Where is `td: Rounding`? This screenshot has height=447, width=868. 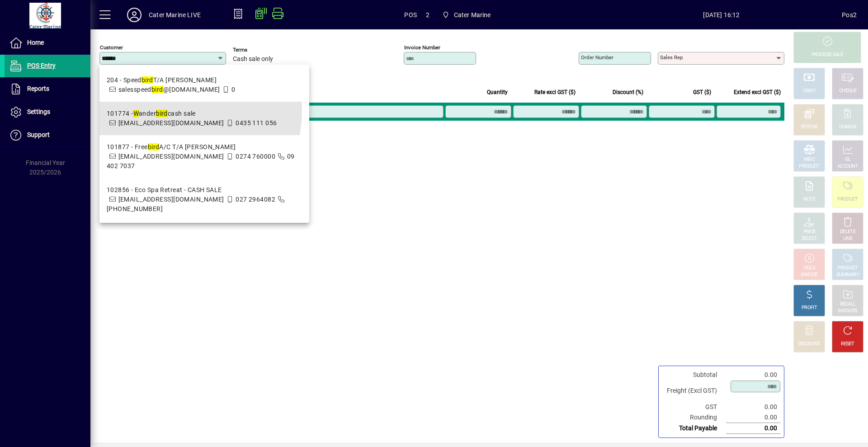
td: Rounding is located at coordinates (694, 418).